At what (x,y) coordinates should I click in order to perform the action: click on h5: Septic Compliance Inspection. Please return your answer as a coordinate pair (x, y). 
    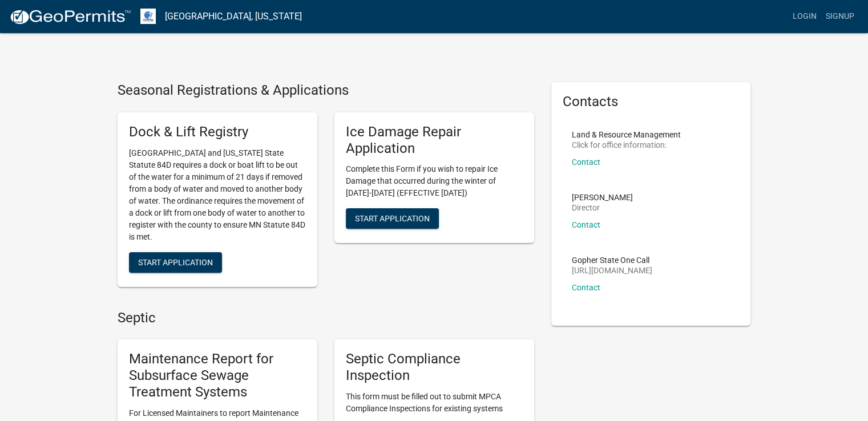
    Looking at the image, I should click on (434, 368).